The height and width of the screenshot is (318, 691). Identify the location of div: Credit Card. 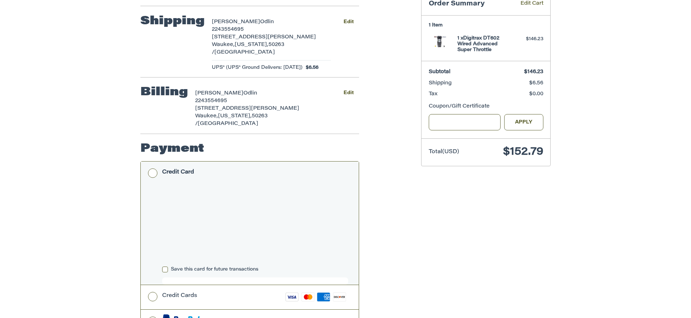
(178, 172).